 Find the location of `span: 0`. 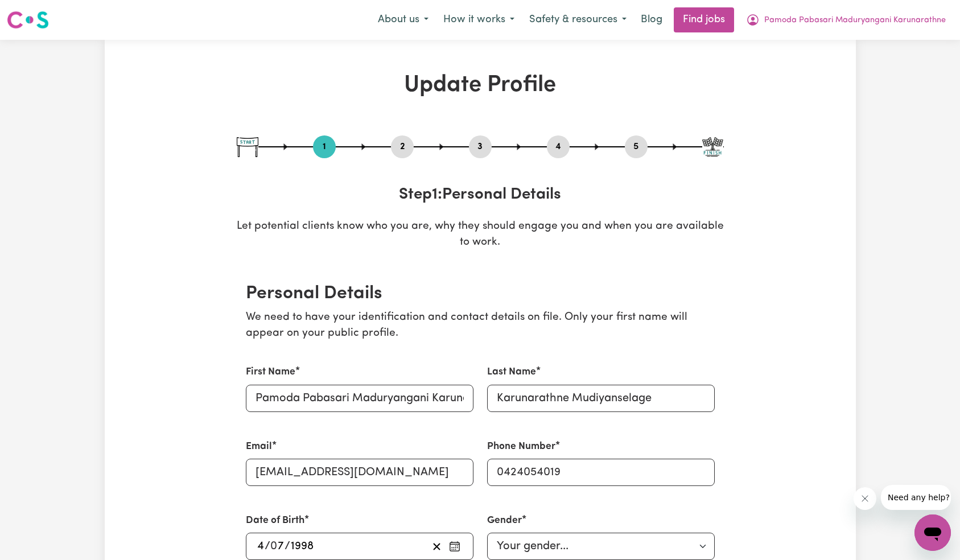

span: 0 is located at coordinates (274, 546).